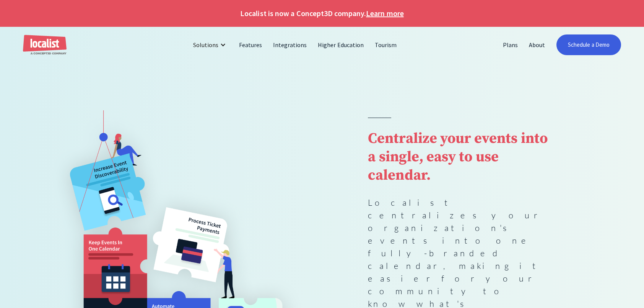  What do you see at coordinates (341, 45) in the screenshot?
I see `a: Higher Education` at bounding box center [341, 45].